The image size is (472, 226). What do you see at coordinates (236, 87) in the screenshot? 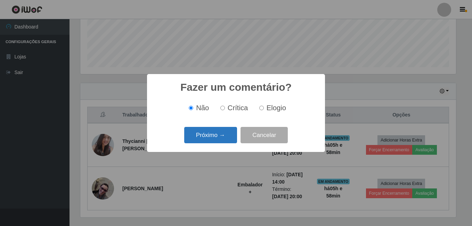
I see `h2: Fazer um comentário?` at bounding box center [236, 87].